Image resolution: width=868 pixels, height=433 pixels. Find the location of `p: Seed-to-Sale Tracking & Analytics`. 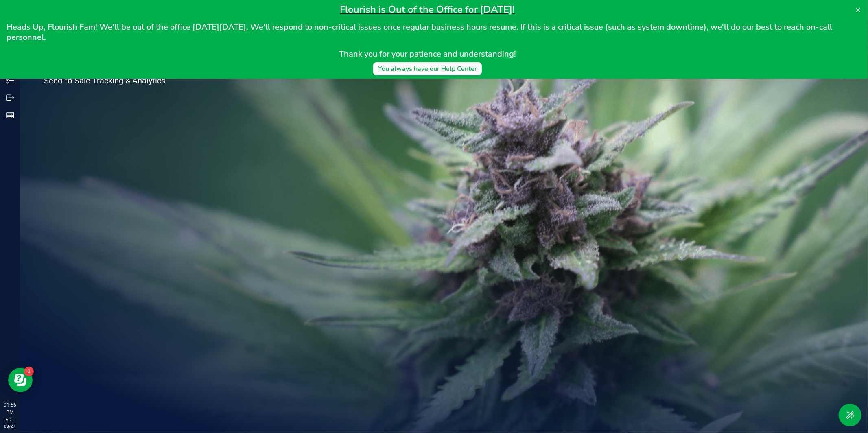

p: Seed-to-Sale Tracking & Analytics is located at coordinates (121, 80).